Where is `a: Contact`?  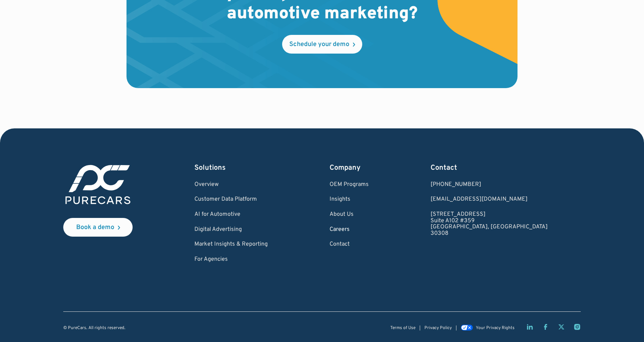
a: Contact is located at coordinates (349, 245).